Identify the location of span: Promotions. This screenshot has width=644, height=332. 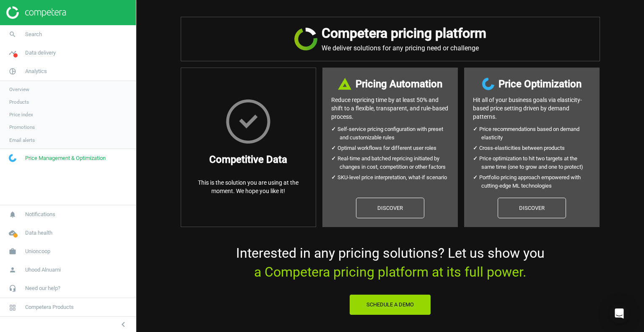
(22, 127).